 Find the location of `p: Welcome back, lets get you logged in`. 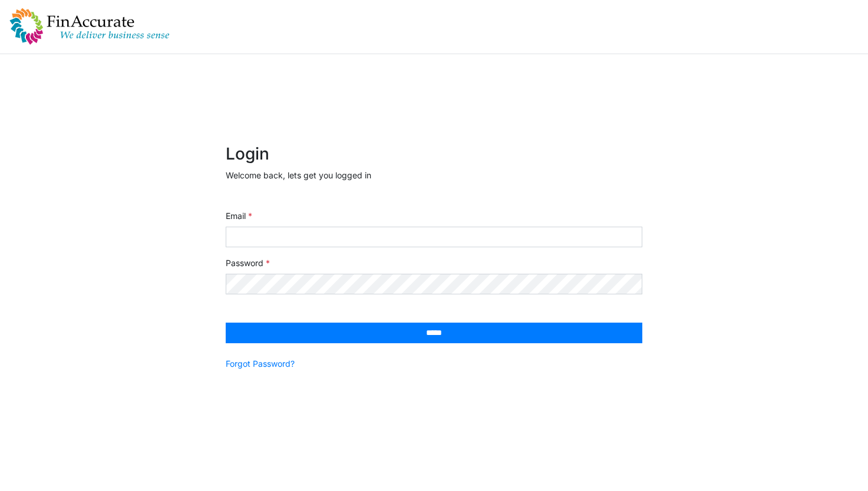

p: Welcome back, lets get you logged in is located at coordinates (434, 175).